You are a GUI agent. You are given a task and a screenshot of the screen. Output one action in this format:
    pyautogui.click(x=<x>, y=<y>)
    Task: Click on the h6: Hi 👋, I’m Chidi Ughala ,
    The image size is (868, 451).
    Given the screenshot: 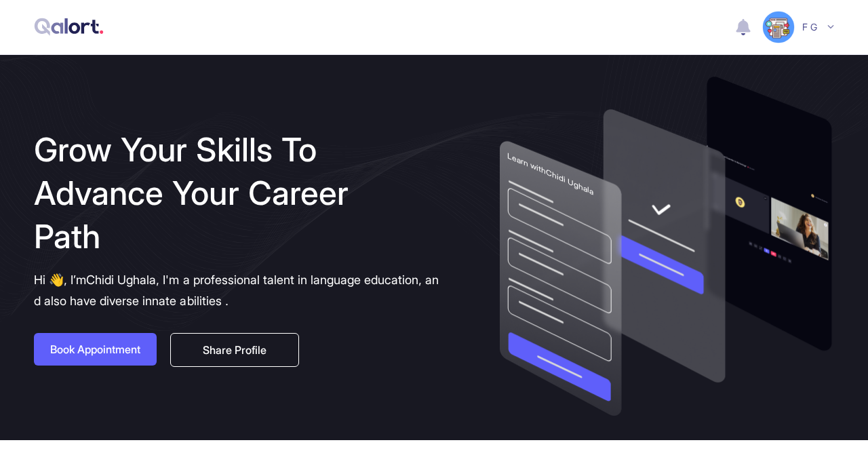 What is the action you would take?
    pyautogui.click(x=237, y=291)
    